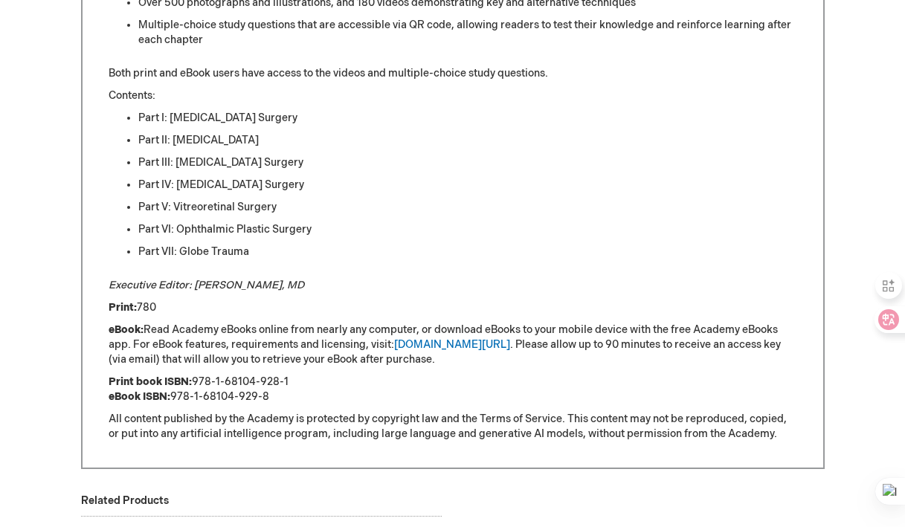  Describe the element at coordinates (139, 396) in the screenshot. I see `strong: eBook ISBN:` at that location.